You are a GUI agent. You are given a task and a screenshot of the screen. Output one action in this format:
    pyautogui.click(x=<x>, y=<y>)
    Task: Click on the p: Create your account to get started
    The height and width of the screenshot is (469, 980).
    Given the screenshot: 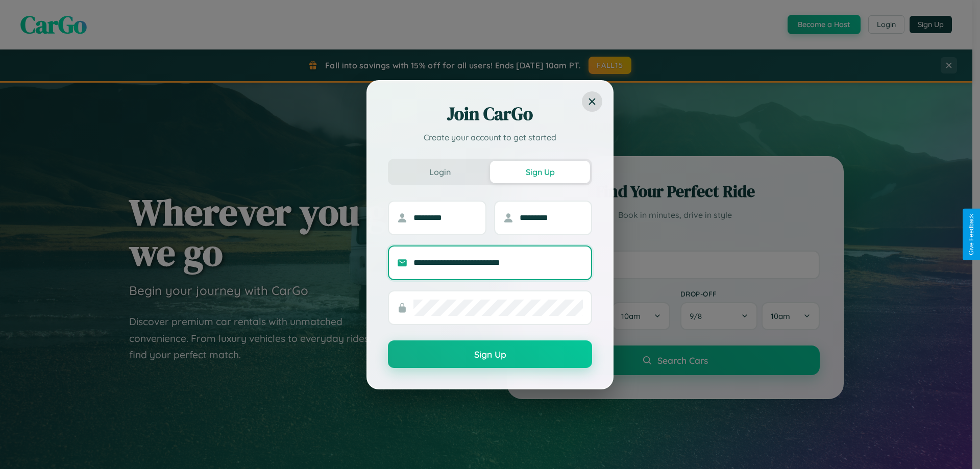 What is the action you would take?
    pyautogui.click(x=490, y=137)
    